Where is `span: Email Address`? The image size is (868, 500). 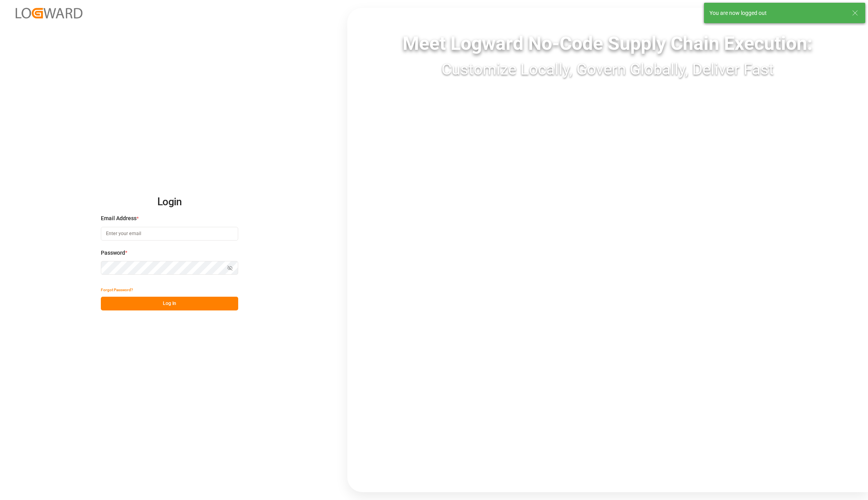 span: Email Address is located at coordinates (119, 218).